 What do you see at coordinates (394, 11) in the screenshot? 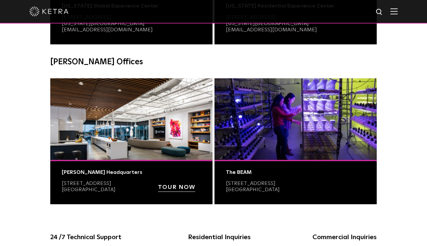
I see `img: Hamburger%20Nav.svg` at bounding box center [394, 11].